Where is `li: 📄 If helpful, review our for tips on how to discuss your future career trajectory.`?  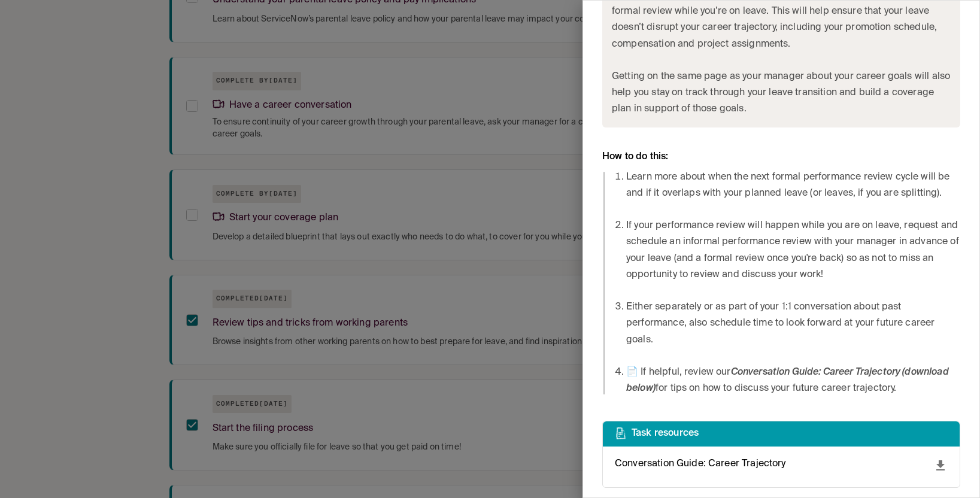 li: 📄 If helpful, review our for tips on how to discuss your future career trajectory. is located at coordinates (793, 381).